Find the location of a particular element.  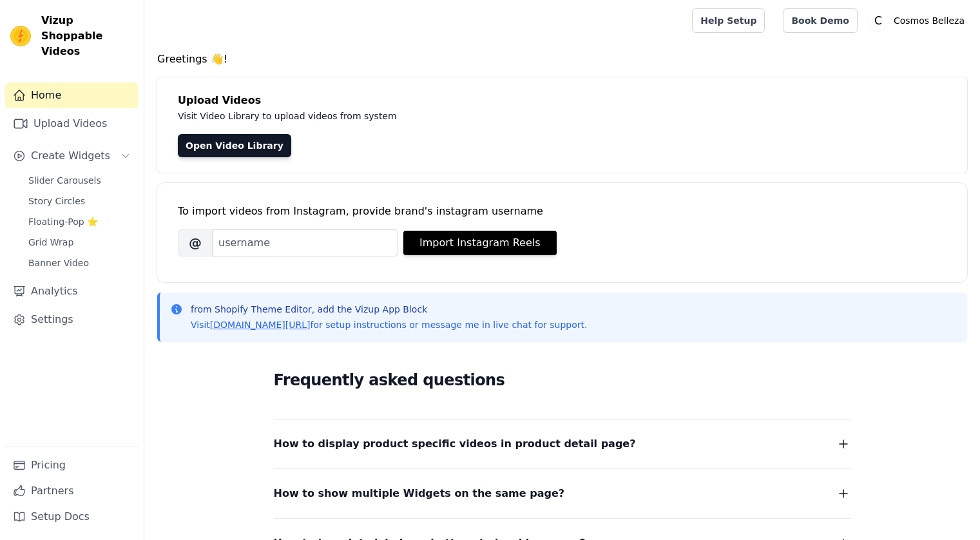

p: from Shopify Theme Editor, add the Vizup App Block is located at coordinates (389, 310).